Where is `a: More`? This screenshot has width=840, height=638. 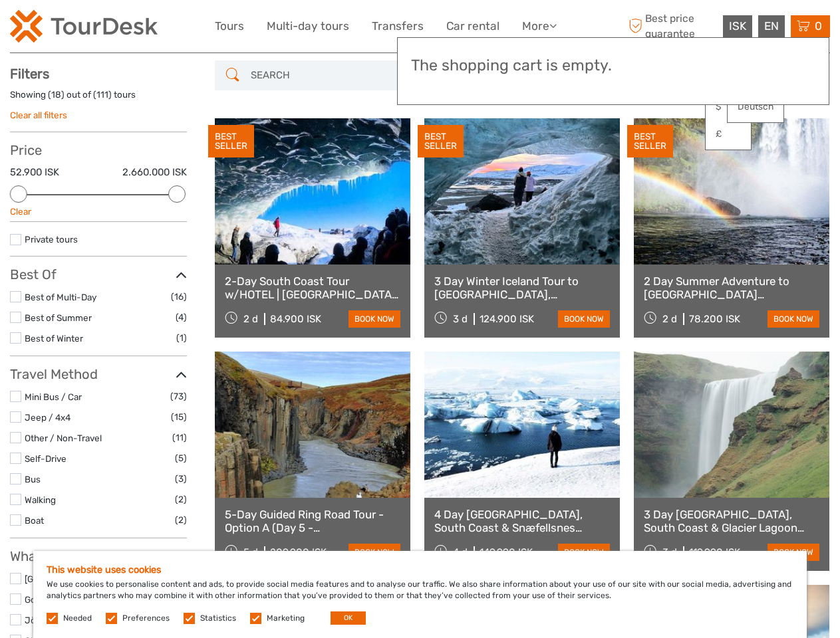
a: More is located at coordinates (539, 26).